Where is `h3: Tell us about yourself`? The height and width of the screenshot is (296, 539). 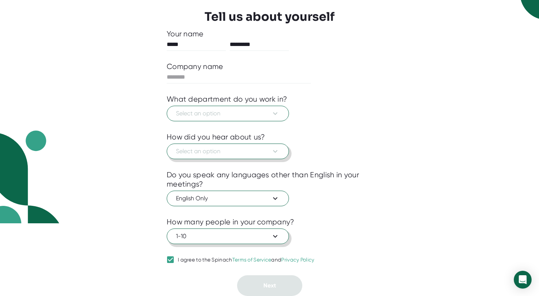
h3: Tell us about yourself is located at coordinates (269, 17).